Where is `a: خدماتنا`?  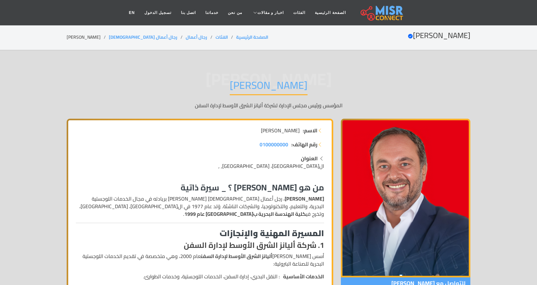
a: خدماتنا is located at coordinates (211, 13).